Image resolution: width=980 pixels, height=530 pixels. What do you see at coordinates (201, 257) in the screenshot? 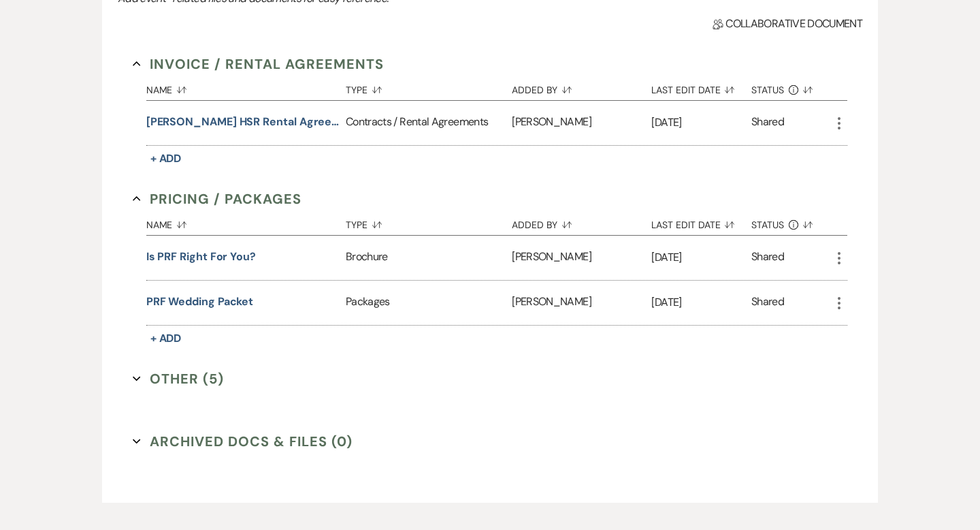
I see `button: Is PRF Right For You?` at bounding box center [201, 257].